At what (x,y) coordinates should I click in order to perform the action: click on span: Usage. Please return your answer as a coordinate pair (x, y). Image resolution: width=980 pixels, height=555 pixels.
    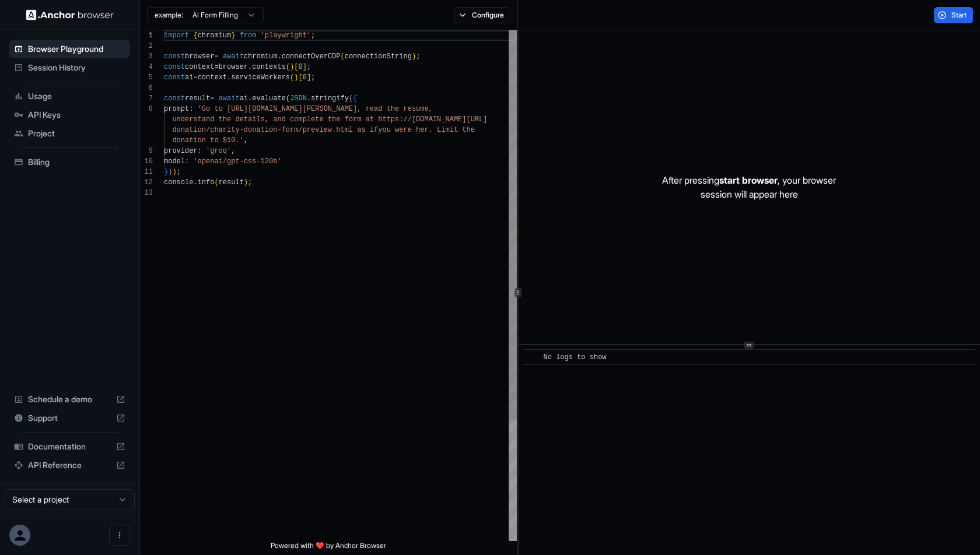
    Looking at the image, I should click on (76, 96).